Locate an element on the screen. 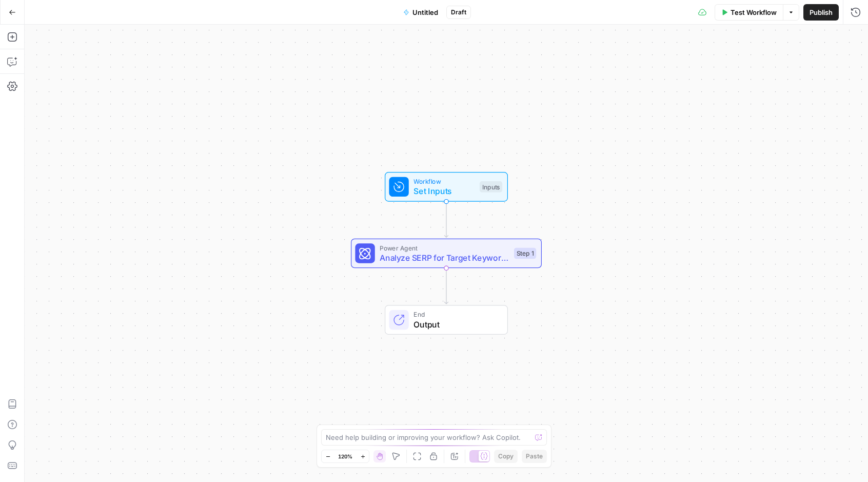 The image size is (868, 482). span: Paste is located at coordinates (534, 456).